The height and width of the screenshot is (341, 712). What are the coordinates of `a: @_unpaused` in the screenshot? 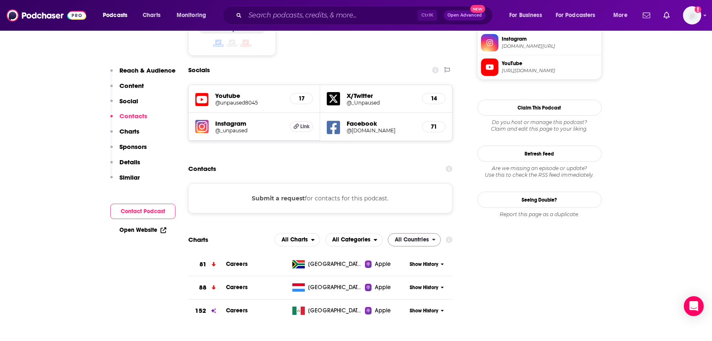 It's located at (249, 130).